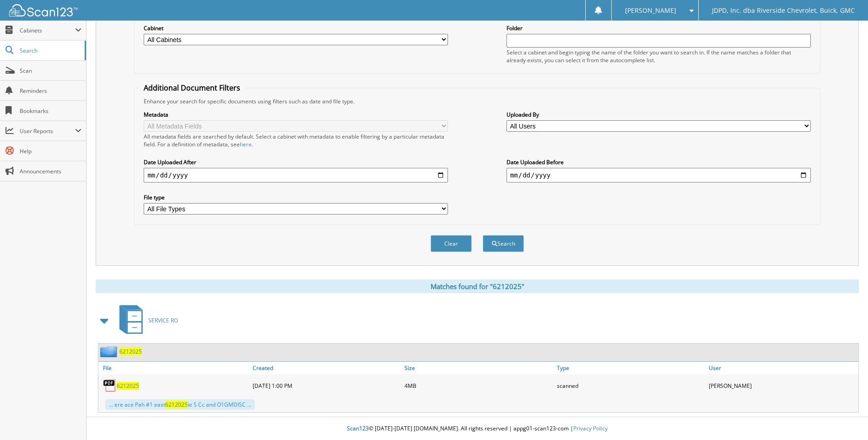 This screenshot has height=440, width=868. What do you see at coordinates (784, 11) in the screenshot?
I see `span: JDPD, Inc. dba Riverside Chevrolet, Buick, GMC` at bounding box center [784, 11].